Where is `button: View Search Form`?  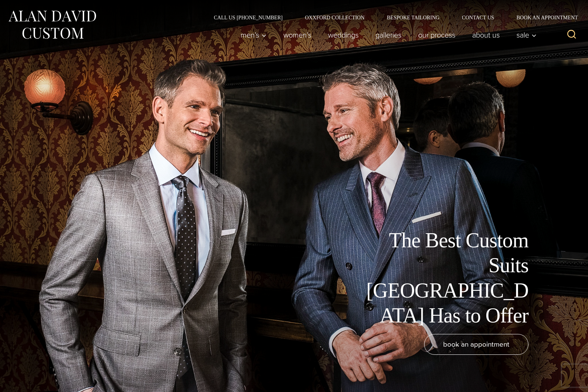
button: View Search Form is located at coordinates (571, 35).